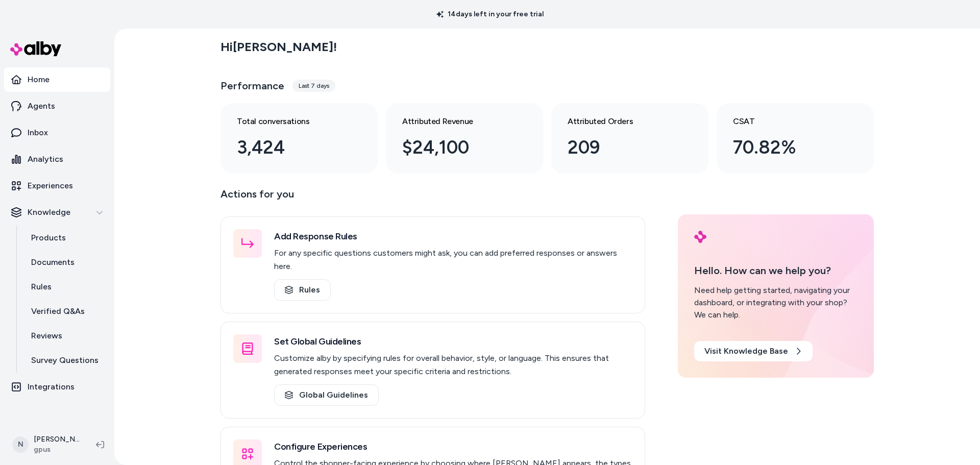 Image resolution: width=980 pixels, height=465 pixels. Describe the element at coordinates (65, 361) in the screenshot. I see `a: Survey Questions` at that location.